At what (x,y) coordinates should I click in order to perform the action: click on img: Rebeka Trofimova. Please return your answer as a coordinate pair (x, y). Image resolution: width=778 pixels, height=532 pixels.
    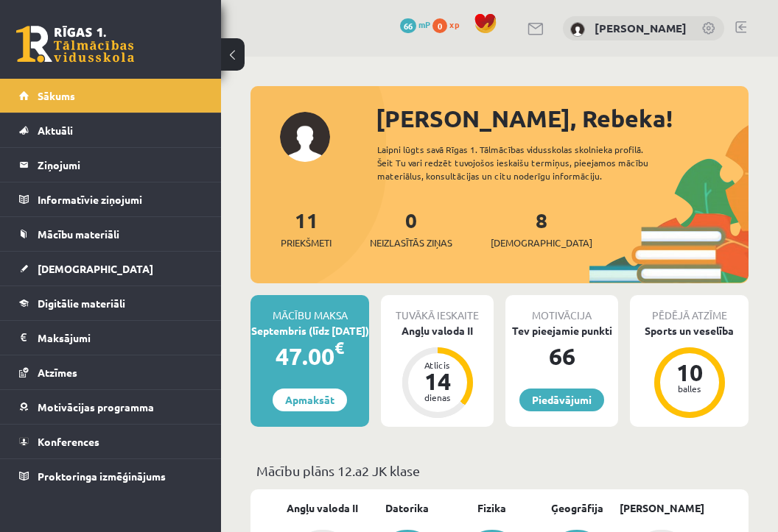
    Looking at the image, I should click on (577, 30).